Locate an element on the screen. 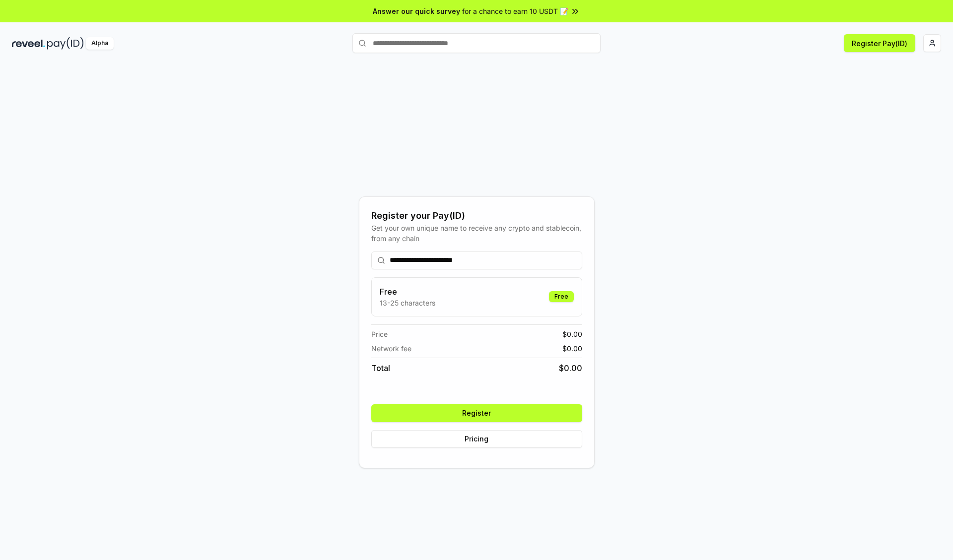 This screenshot has width=953, height=560. p: 13-25 characters is located at coordinates (407, 302).